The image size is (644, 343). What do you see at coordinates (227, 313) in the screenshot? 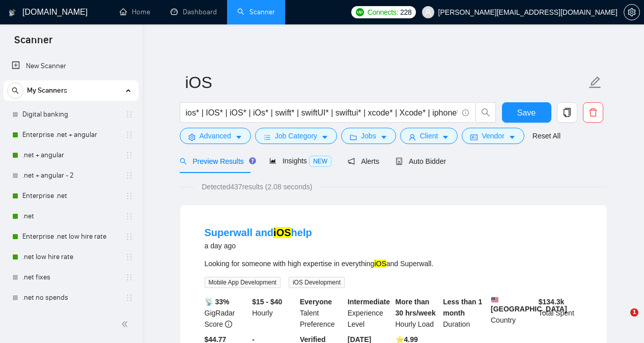
I see `div: GigRadar Score` at bounding box center [227, 313].